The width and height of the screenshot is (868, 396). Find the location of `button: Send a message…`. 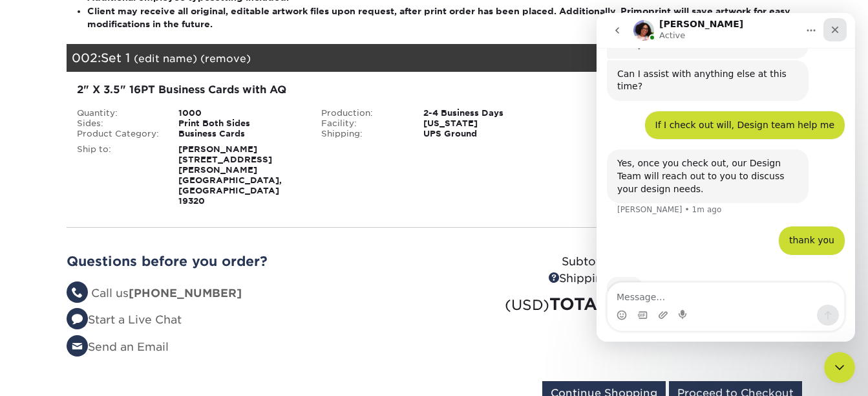

button: Send a message… is located at coordinates (231, 302).